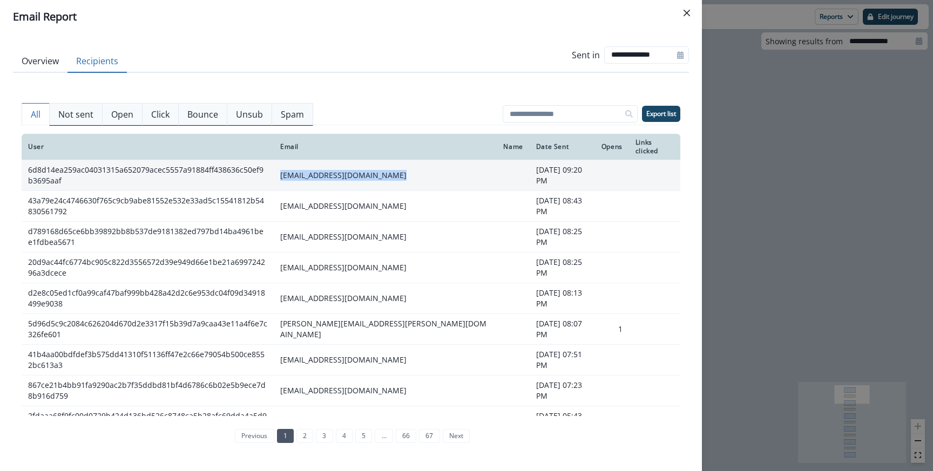 The width and height of the screenshot is (933, 471). What do you see at coordinates (147, 422) in the screenshot?
I see `div: 2fdaaa68f9fc00d0729b424d136bd526c8748ca5b28afc69dda4a5d9063a223b` at bounding box center [147, 422].